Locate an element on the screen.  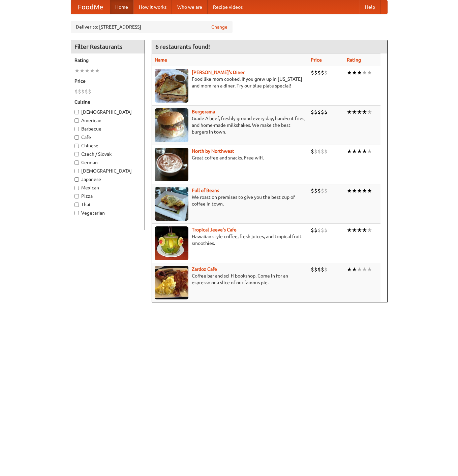
a: Help is located at coordinates (370, 7).